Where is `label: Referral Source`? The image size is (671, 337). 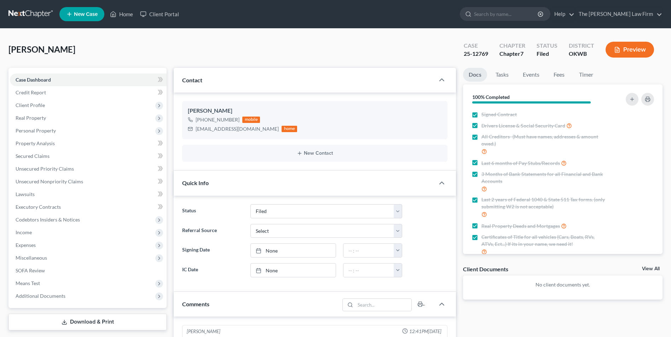
label: Referral Source is located at coordinates (213, 231).